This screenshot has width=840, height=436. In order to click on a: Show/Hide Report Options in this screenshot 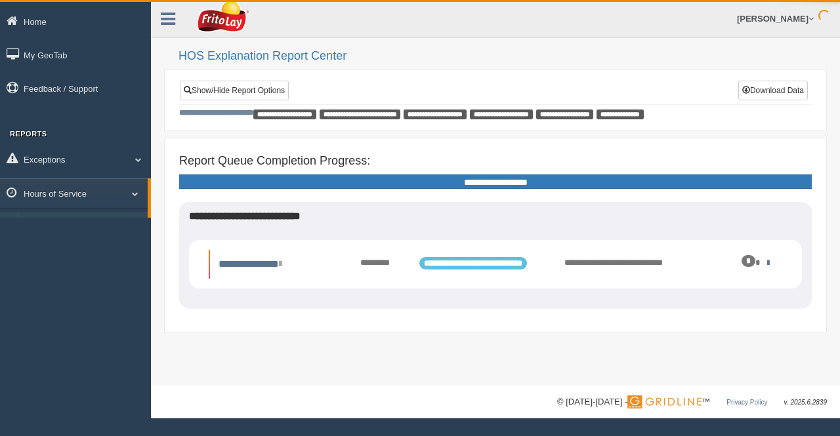, I will do `click(234, 91)`.